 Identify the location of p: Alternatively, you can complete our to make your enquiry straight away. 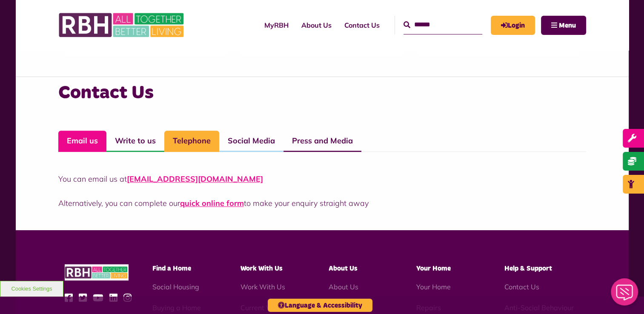
(322, 203).